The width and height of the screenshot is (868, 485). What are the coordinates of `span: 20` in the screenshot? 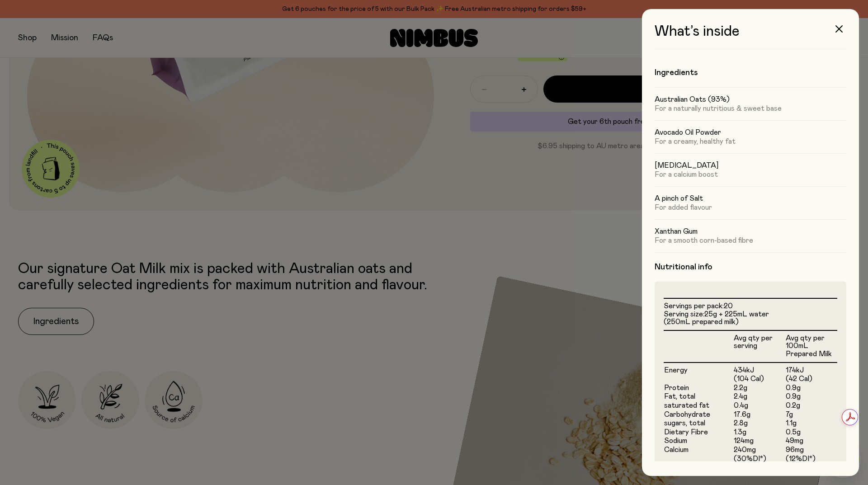 It's located at (728, 306).